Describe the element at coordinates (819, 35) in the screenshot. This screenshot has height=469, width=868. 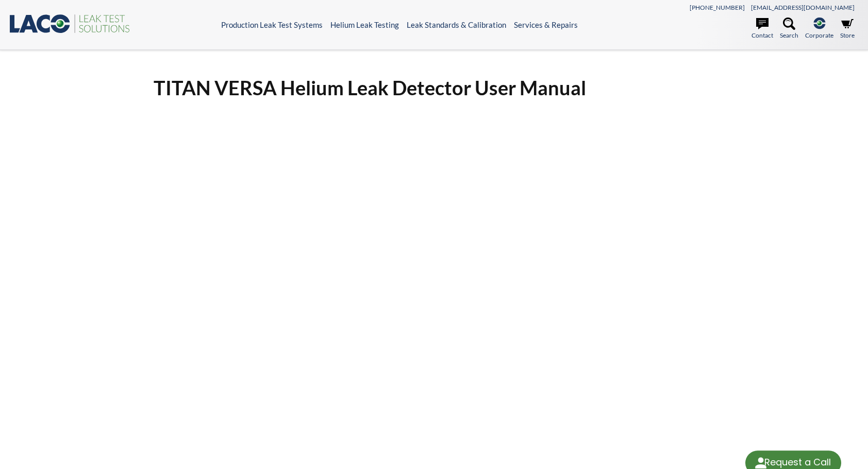
I see `span: Corporate` at that location.